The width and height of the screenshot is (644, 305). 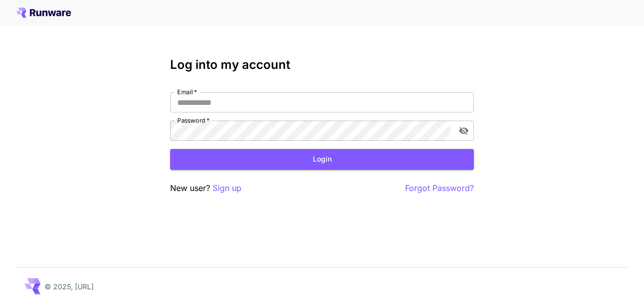 What do you see at coordinates (322, 159) in the screenshot?
I see `button: Login` at bounding box center [322, 159].